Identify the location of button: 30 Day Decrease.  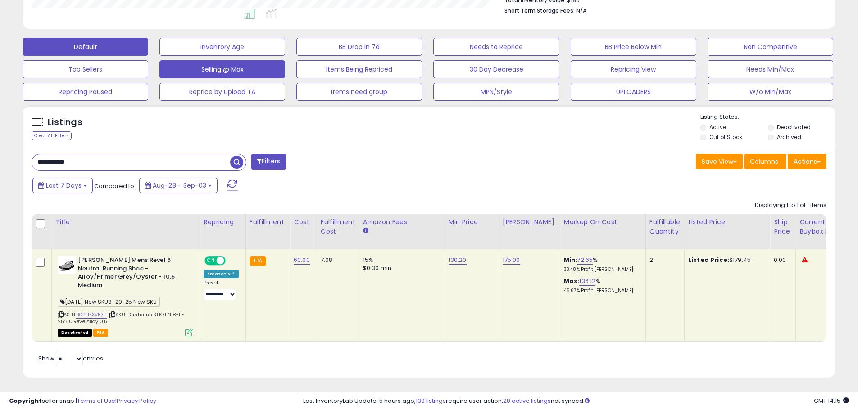
(496, 69).